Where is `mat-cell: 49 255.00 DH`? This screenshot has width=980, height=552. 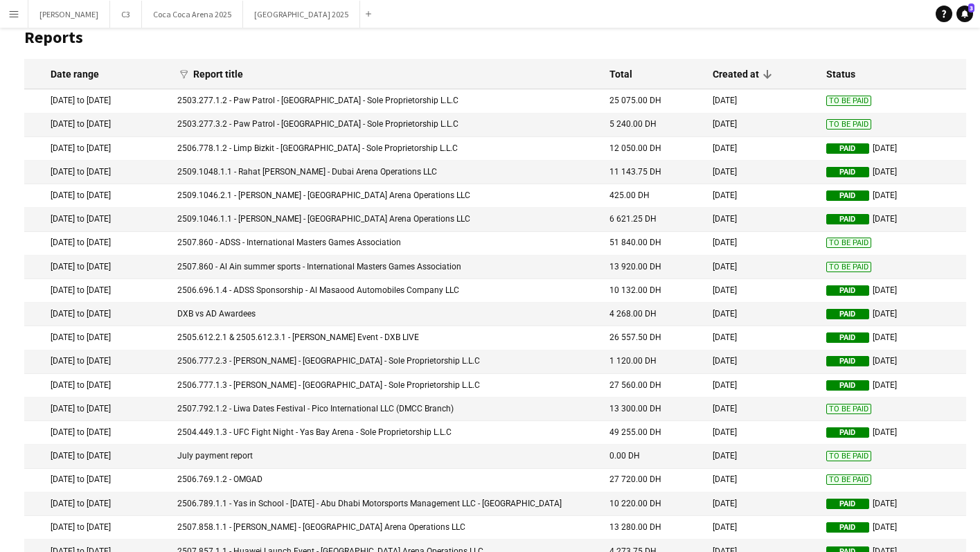
mat-cell: 49 255.00 DH is located at coordinates (653, 433).